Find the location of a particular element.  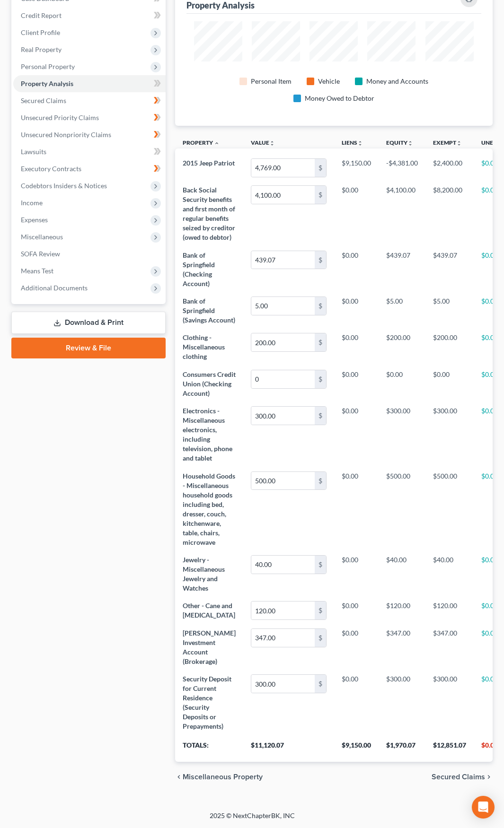

span: Consumers Credit Union (Checking Account) is located at coordinates (209, 384).